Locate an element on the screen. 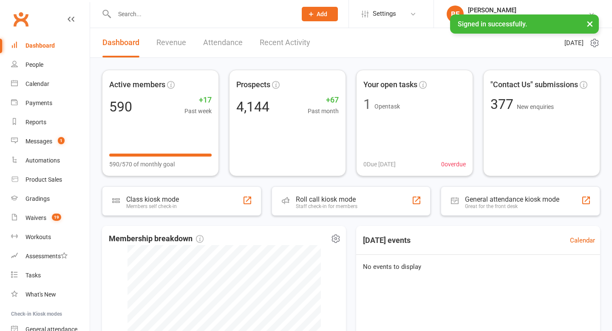 The width and height of the screenshot is (612, 331). span: New enquiries is located at coordinates (535, 107).